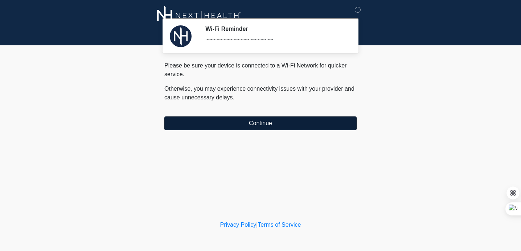 This screenshot has height=251, width=521. I want to click on a: Terms of Service, so click(279, 224).